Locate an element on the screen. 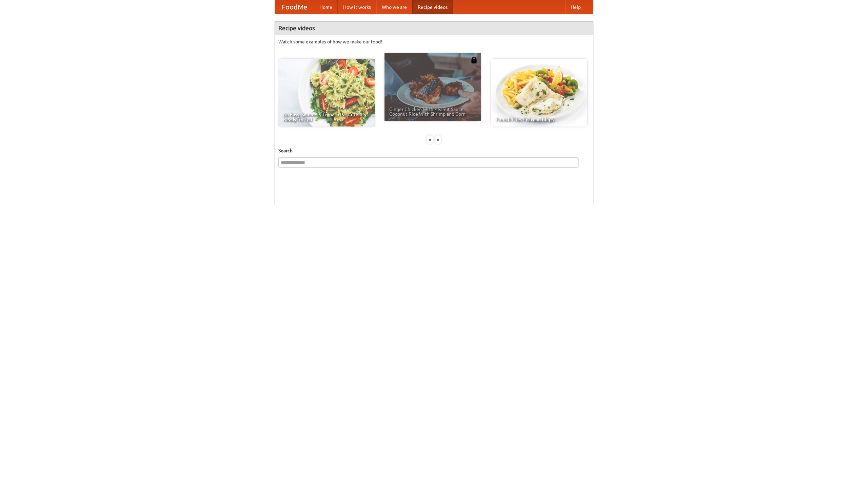 The width and height of the screenshot is (868, 480). a: Home is located at coordinates (326, 7).